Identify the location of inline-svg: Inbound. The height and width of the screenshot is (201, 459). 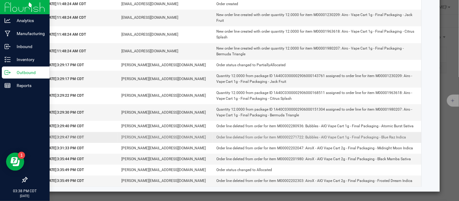
(8, 47).